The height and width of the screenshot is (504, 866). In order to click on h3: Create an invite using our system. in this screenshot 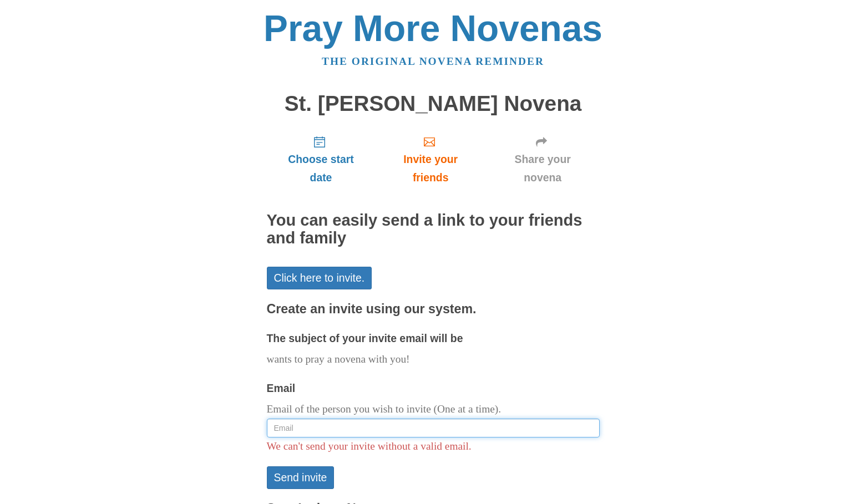, I will do `click(434, 309)`.